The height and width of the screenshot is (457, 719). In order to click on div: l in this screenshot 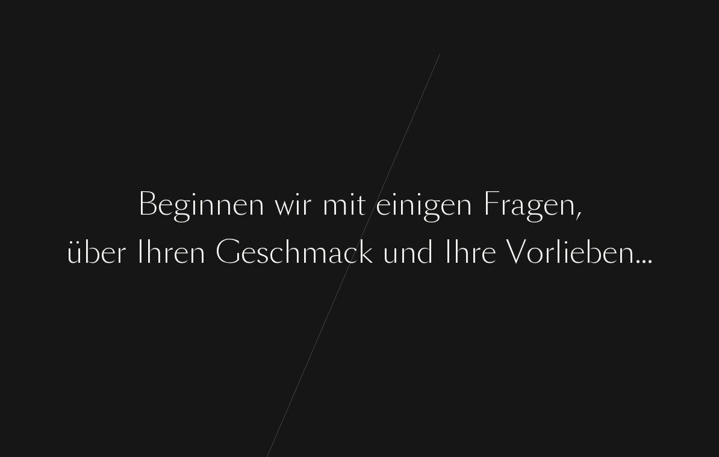, I will do `click(558, 253)`.